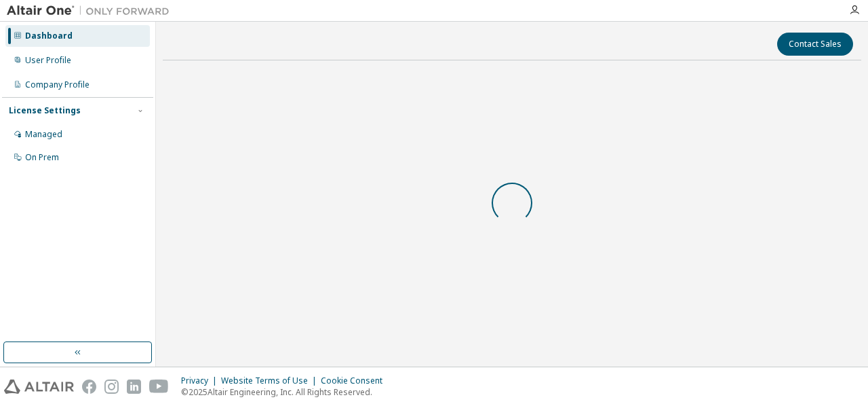  I want to click on div: License Settings, so click(45, 111).